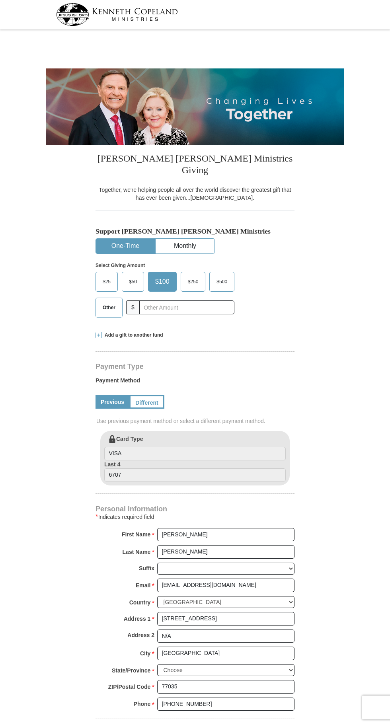 The height and width of the screenshot is (725, 390). What do you see at coordinates (195, 517) in the screenshot?
I see `div: Indicates required field` at bounding box center [195, 517].